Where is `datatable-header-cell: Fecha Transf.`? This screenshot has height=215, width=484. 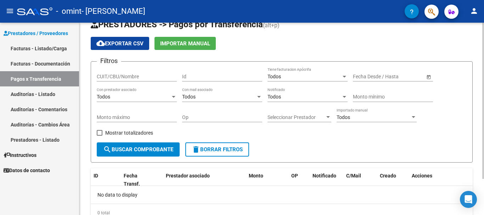 datatable-header-cell: Fecha Transf. is located at coordinates (137, 180).